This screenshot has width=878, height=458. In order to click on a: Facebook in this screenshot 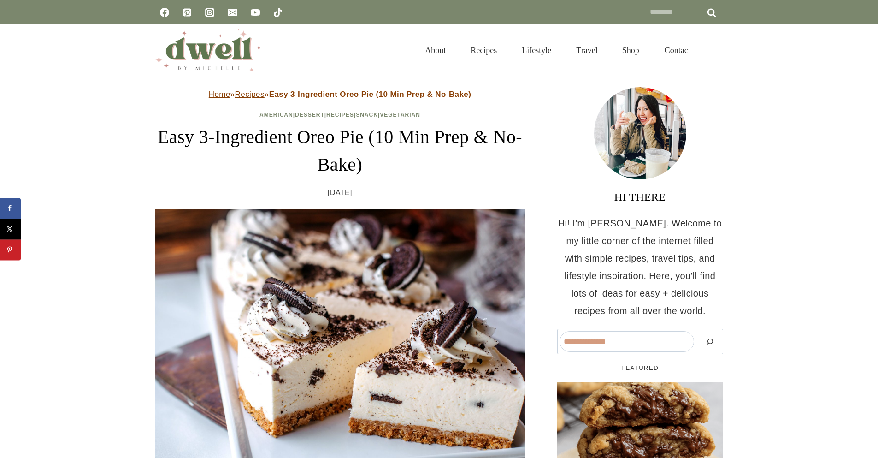, I will do `click(164, 12)`.